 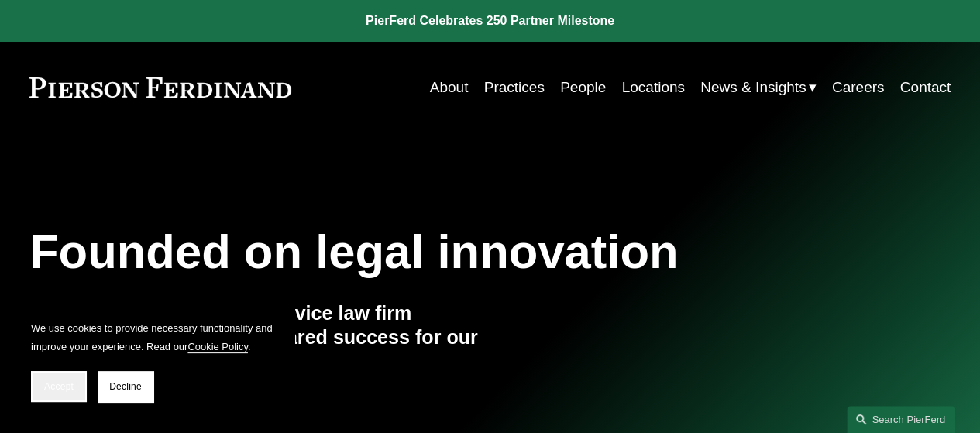 What do you see at coordinates (218, 346) in the screenshot?
I see `a: Cookie Policy` at bounding box center [218, 346].